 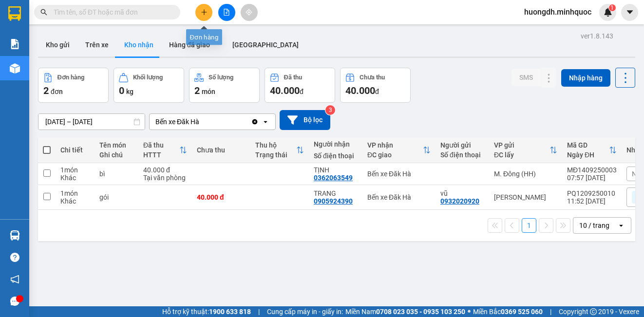 What do you see at coordinates (201, 122) in the screenshot?
I see `input: Selected Bến xe Đăk Hà.` at bounding box center [201, 122].